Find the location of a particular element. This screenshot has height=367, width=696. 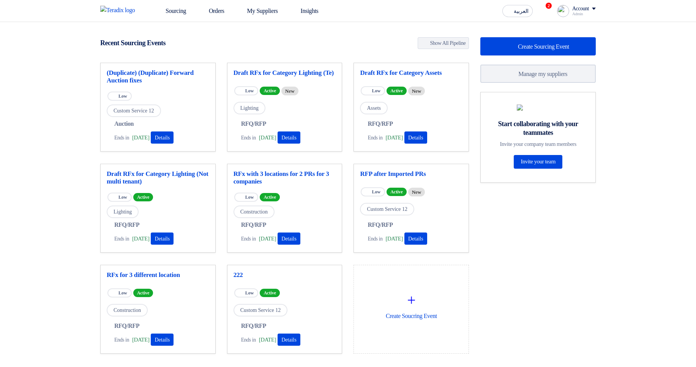

img: profile_test.png is located at coordinates (563, 11).